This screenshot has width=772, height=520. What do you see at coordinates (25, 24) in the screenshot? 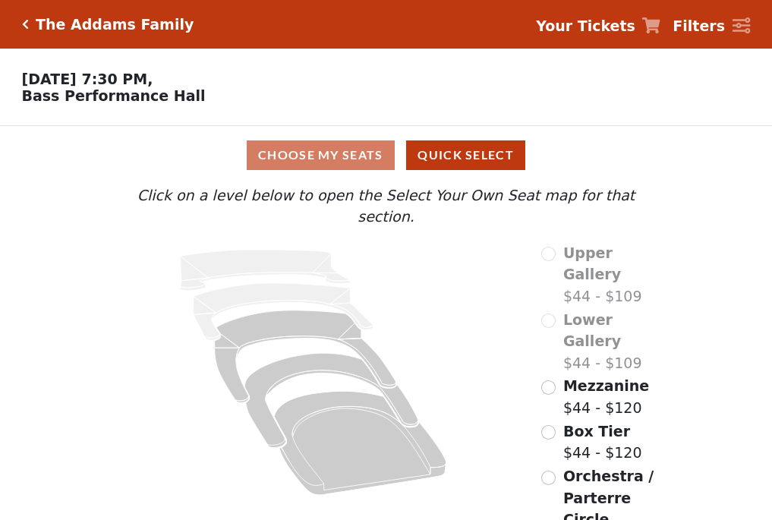
I see `a: Click here to go back to filters` at bounding box center [25, 24].